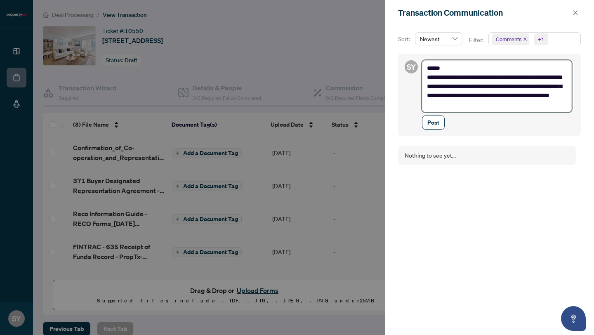 The image size is (594, 335). I want to click on div: Transaction Communication, so click(484, 13).